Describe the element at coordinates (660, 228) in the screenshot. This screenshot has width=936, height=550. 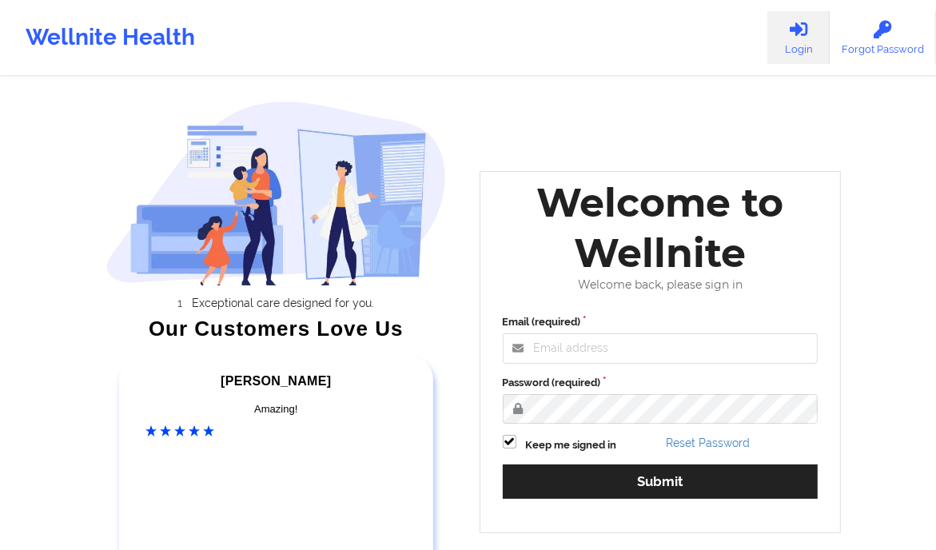
I see `div: Welcome to Wellnite` at that location.